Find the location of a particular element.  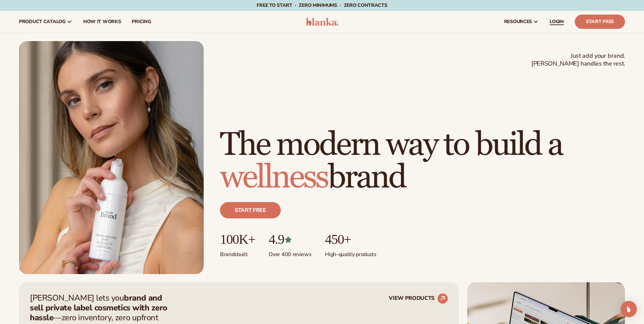

a: VIEW PRODUCTS is located at coordinates (418, 298).